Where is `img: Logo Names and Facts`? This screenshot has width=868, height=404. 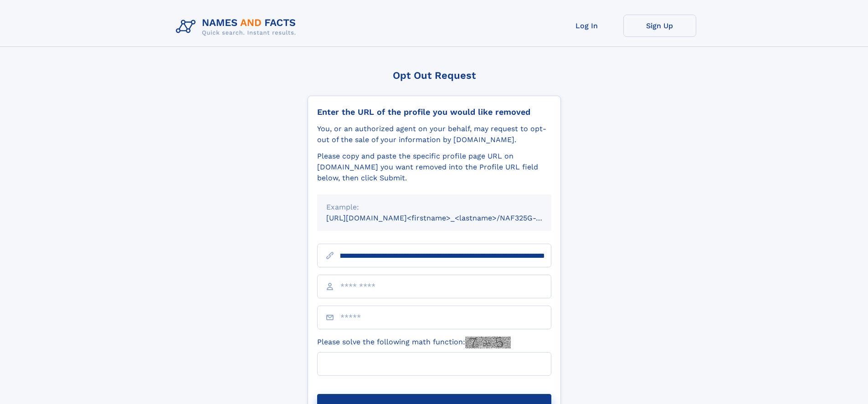 img: Logo Names and Facts is located at coordinates (237, 27).